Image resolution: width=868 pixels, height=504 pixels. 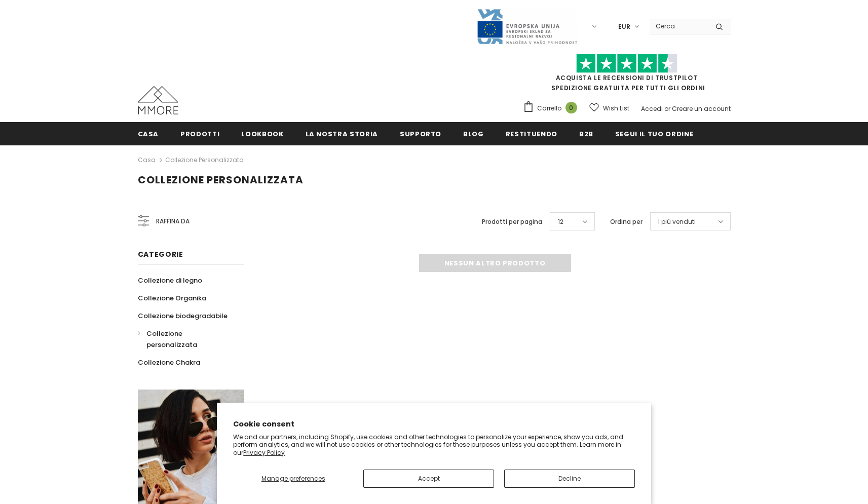 I want to click on a: Wish List, so click(x=609, y=108).